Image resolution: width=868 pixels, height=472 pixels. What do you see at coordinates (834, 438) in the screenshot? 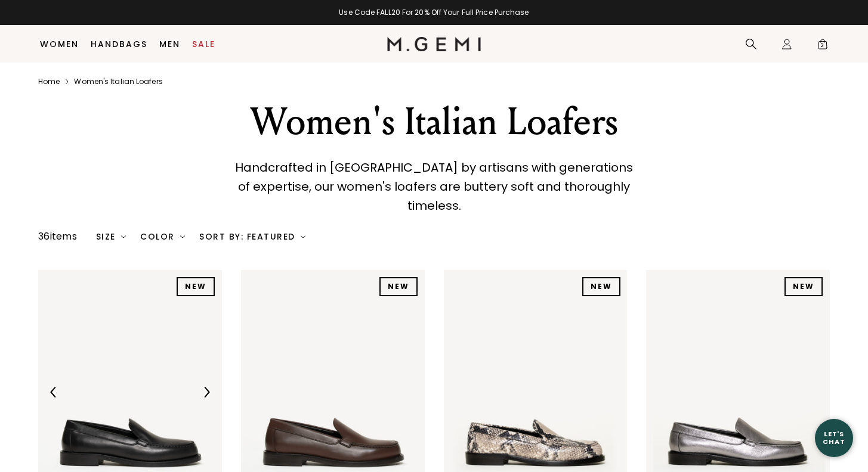
I see `div: Let's Chat` at bounding box center [834, 438].